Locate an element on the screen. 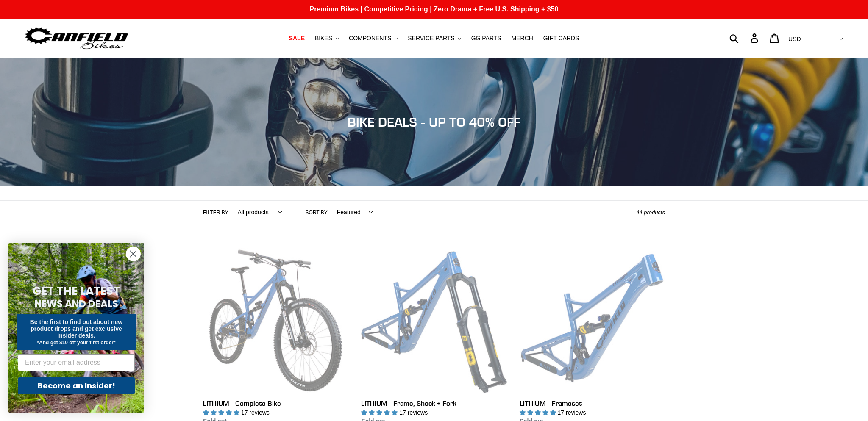 Image resolution: width=868 pixels, height=421 pixels. span: GG PARTS is located at coordinates (486, 38).